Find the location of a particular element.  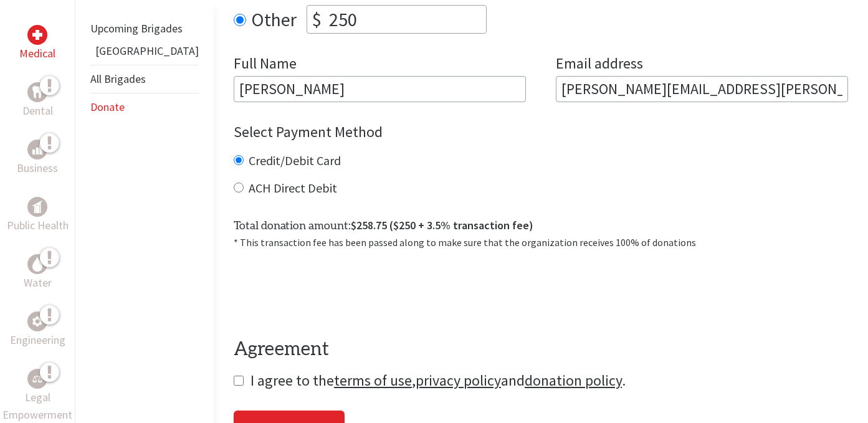

li: Donate is located at coordinates (145, 107).